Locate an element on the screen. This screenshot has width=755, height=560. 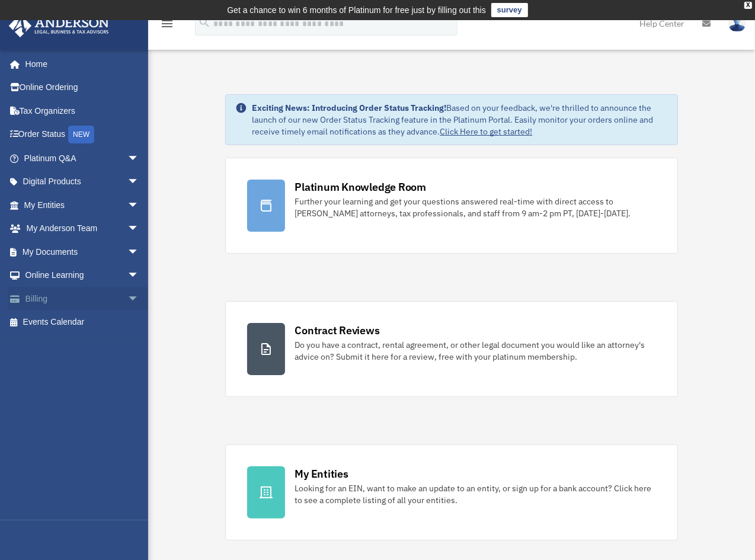
a: survey is located at coordinates (510, 10).